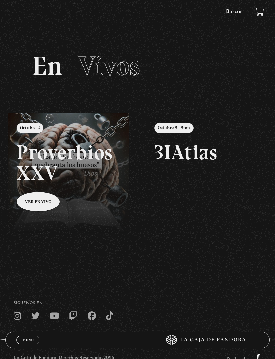  Describe the element at coordinates (28, 340) in the screenshot. I see `span: Menu` at that location.